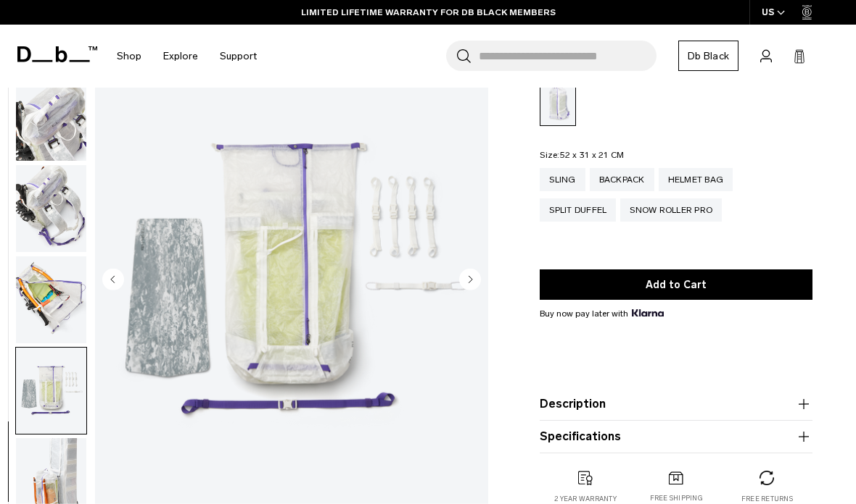 Image resolution: width=856 pixels, height=504 pixels. I want to click on button: Specifications, so click(676, 437).